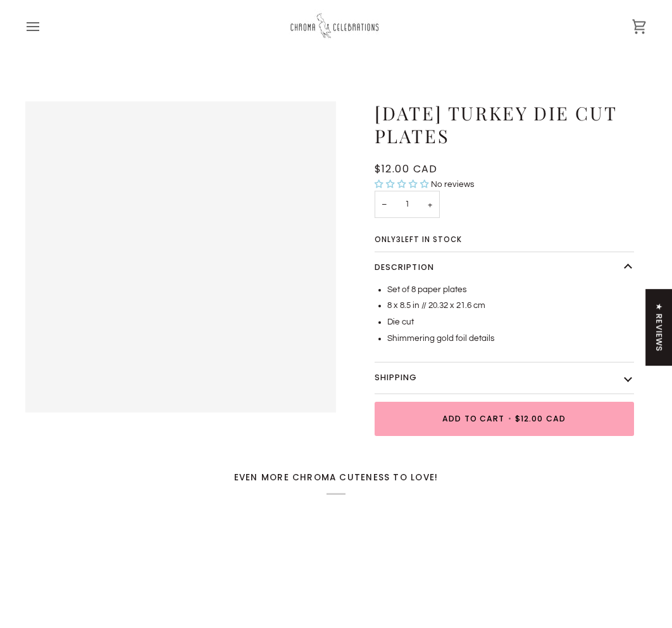  Describe the element at coordinates (336, 26) in the screenshot. I see `img: Chroma Celebrations` at that location.